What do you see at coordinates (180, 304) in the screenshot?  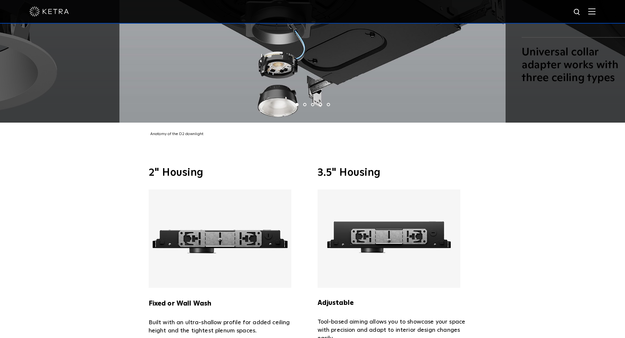 I see `strong: Fixed or Wall Wash` at bounding box center [180, 304].